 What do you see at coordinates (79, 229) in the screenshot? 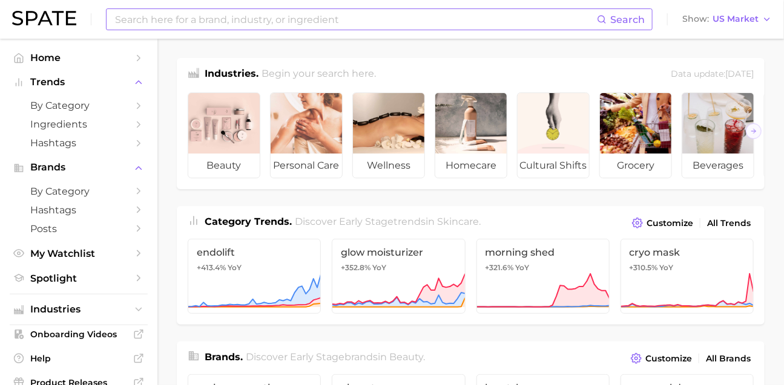
I see `a: Posts` at bounding box center [79, 229].